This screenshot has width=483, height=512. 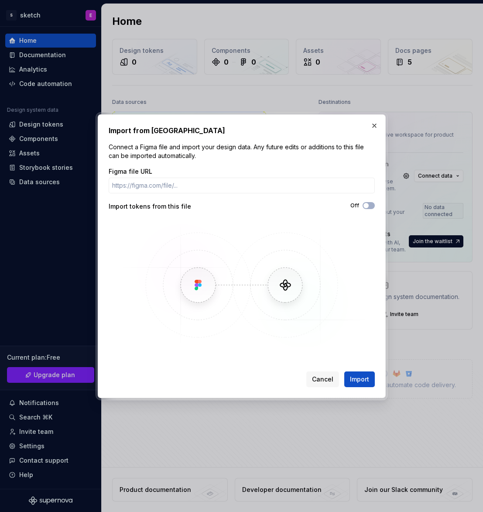 What do you see at coordinates (359, 379) in the screenshot?
I see `span: Import` at bounding box center [359, 379].